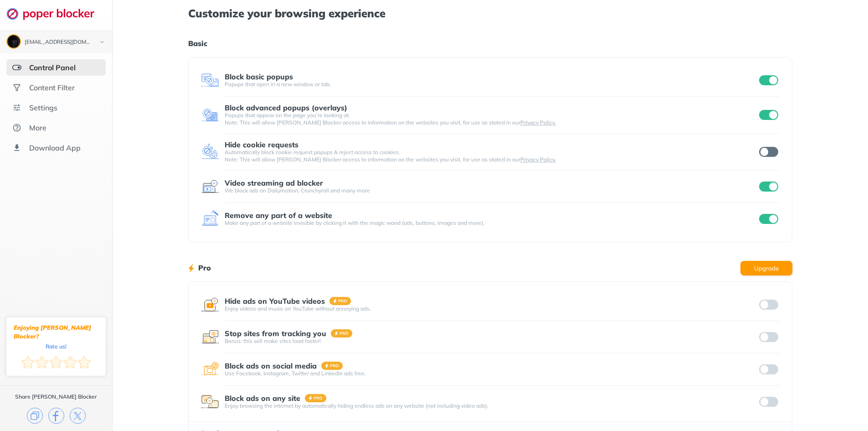 Image resolution: width=868 pixels, height=431 pixels. I want to click on div: Stop sites from tracking you, so click(275, 333).